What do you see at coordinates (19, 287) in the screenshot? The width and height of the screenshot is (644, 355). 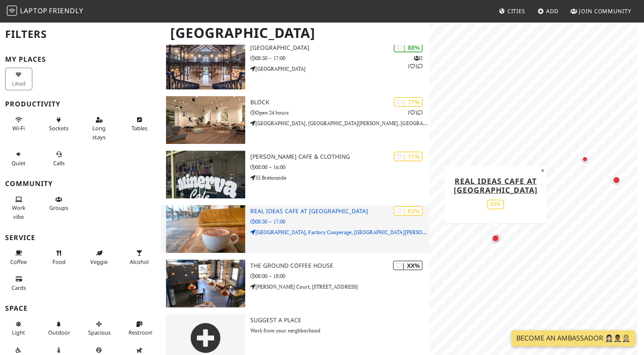 I see `span: Credit cards` at bounding box center [19, 287].